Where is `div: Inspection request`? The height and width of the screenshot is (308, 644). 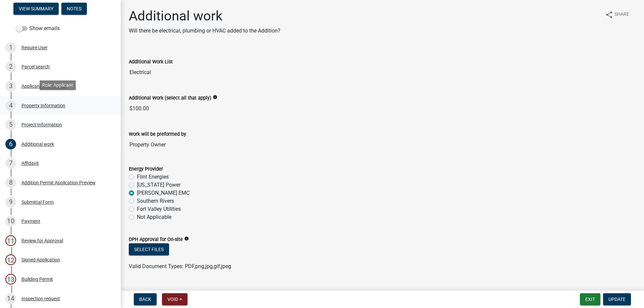
div: Inspection request is located at coordinates (41, 298).